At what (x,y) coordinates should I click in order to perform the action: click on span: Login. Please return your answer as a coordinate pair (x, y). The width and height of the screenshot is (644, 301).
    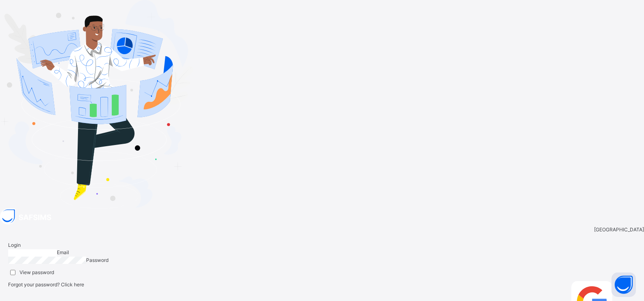
    Looking at the image, I should click on (14, 245).